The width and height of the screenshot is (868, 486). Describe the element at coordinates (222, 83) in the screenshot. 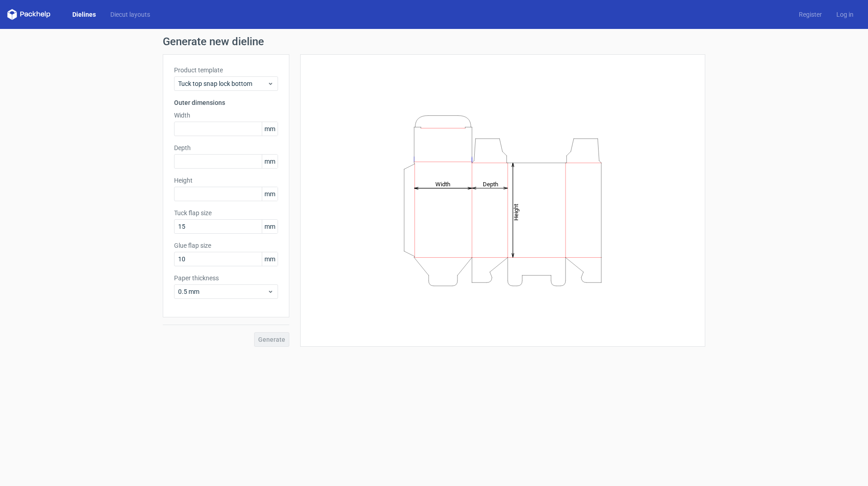

I see `span: Tuck top snap lock bottom` at that location.